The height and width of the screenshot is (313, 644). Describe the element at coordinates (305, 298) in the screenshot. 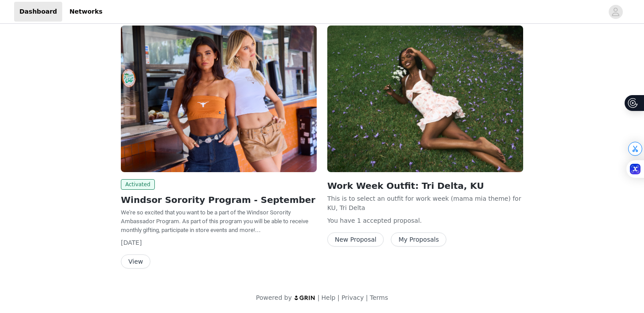

I see `img: logo` at that location.